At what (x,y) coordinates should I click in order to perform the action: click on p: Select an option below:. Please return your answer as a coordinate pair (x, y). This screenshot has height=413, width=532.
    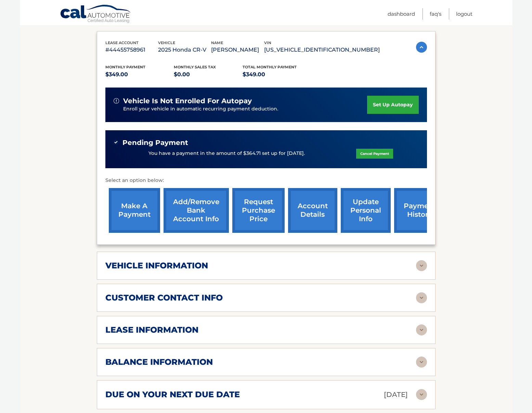
    Looking at the image, I should click on (266, 180).